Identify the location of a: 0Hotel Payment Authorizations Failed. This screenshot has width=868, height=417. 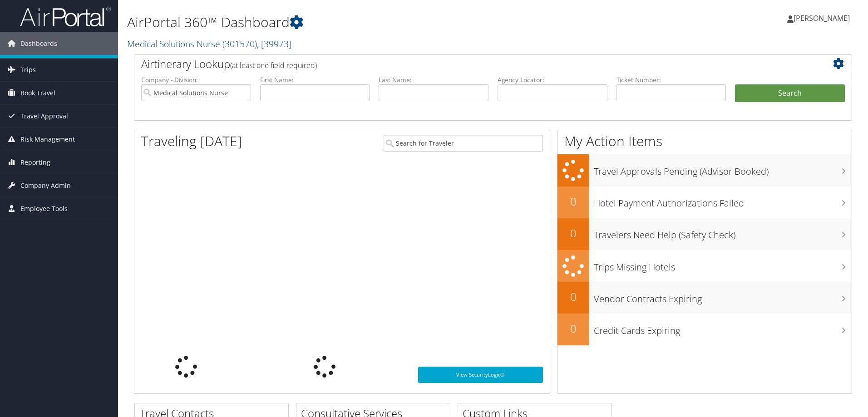
(705, 202).